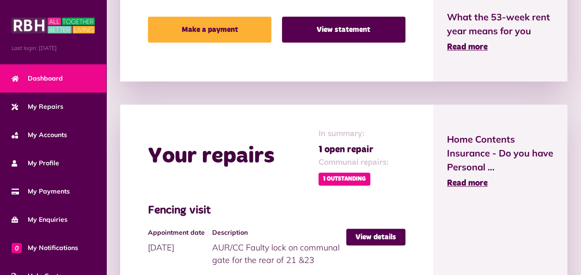 The image size is (581, 275). Describe the element at coordinates (500, 24) in the screenshot. I see `span: What the 53-week rent year means for you` at that location.